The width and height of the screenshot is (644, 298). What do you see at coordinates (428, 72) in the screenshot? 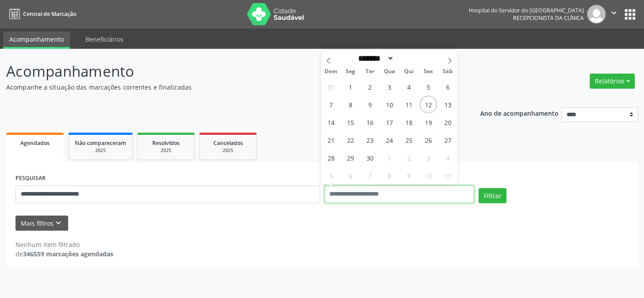
I see `span: Sex` at bounding box center [428, 72].